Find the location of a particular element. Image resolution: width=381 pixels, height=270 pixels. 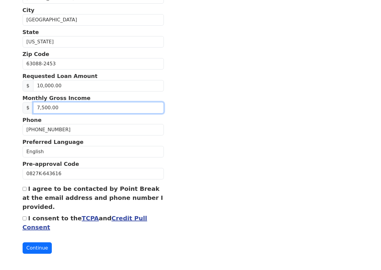

label: I agree to be contacted by Point Break at the email address and phone number I provided. is located at coordinates (93, 198).